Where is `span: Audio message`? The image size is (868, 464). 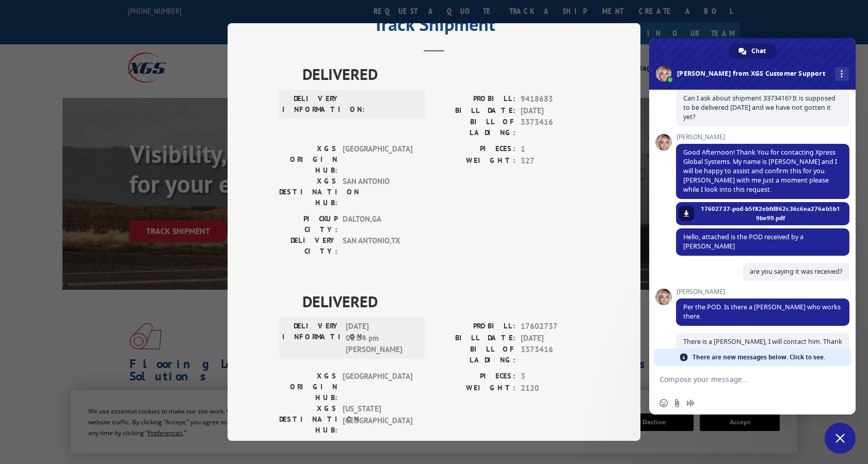
span: Audio message is located at coordinates (690, 404).